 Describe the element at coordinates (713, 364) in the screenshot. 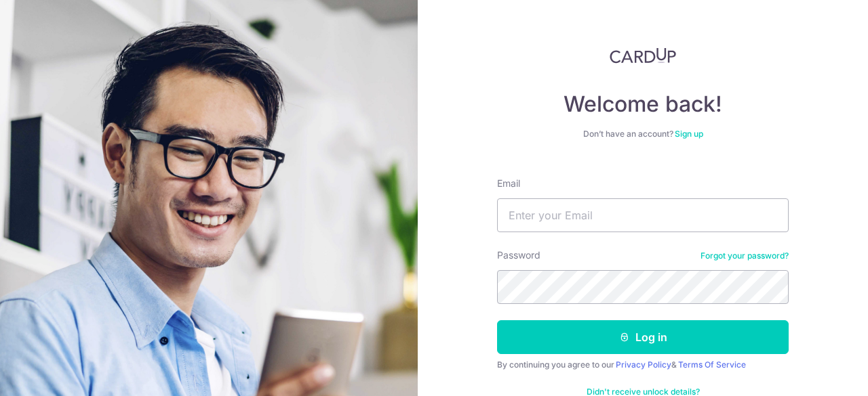

I see `a: Terms Of Service` at that location.